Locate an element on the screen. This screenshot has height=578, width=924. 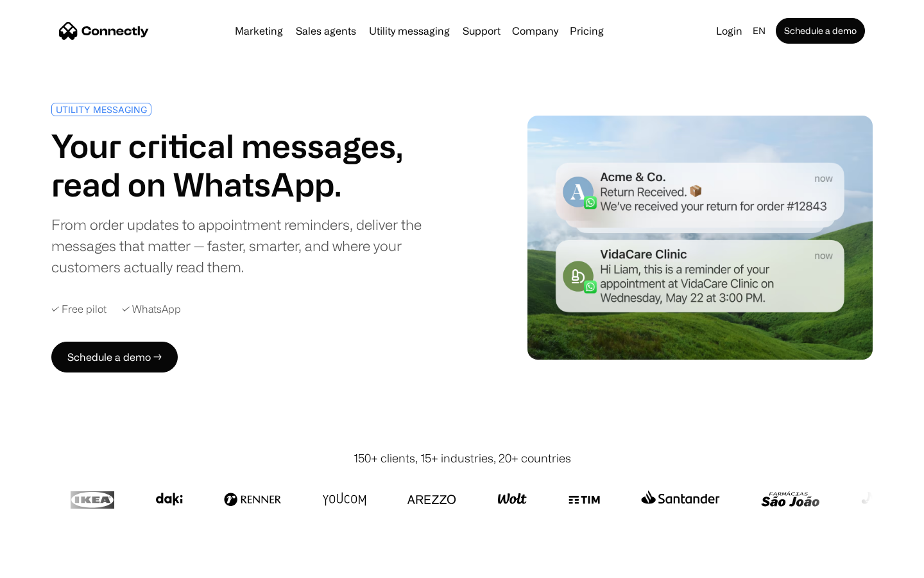
div: From order updates to appointment reminders, deliver the messages that matter — faster, smarter, ... is located at coordinates (254, 246).